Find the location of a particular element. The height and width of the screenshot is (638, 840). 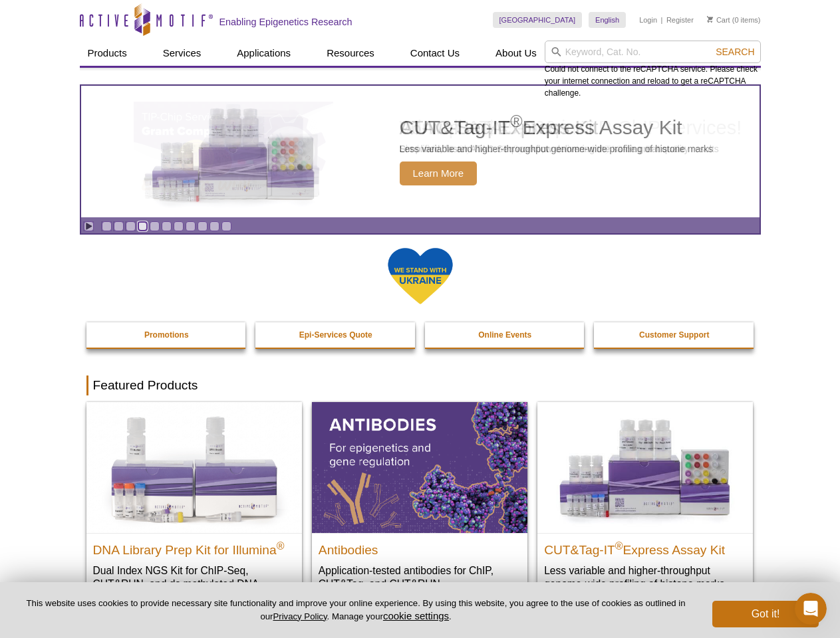

a: Go to slide 2 is located at coordinates (118, 226).